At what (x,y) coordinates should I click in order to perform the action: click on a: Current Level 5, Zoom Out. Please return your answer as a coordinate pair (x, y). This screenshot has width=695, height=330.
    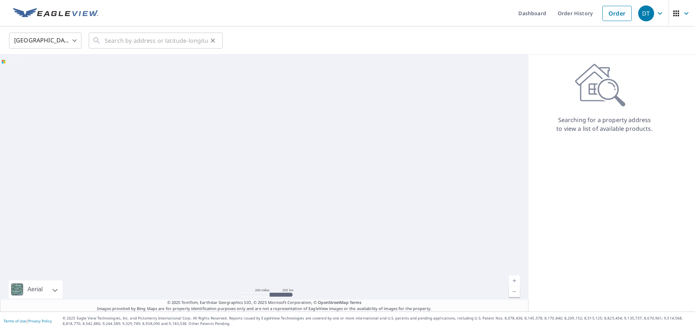
    Looking at the image, I should click on (515, 292).